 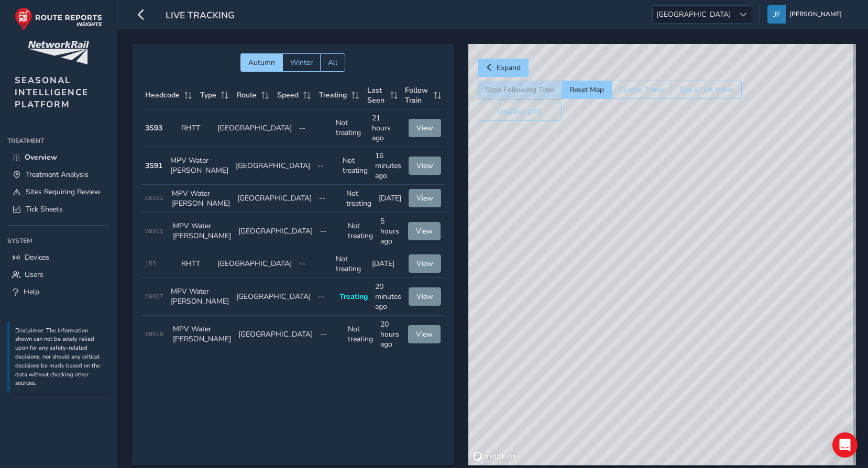 What do you see at coordinates (333, 62) in the screenshot?
I see `span: All` at bounding box center [333, 62].